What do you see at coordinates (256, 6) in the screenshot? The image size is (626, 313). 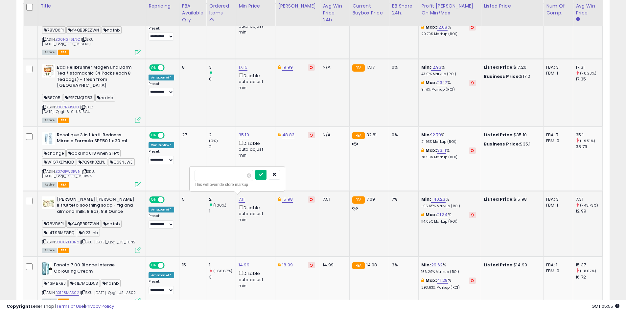 I see `div: Min Price` at bounding box center [256, 6].